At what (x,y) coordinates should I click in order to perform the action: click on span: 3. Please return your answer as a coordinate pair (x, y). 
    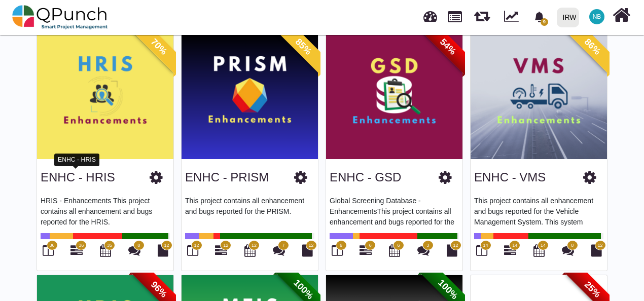
    Looking at the image, I should click on (427, 246).